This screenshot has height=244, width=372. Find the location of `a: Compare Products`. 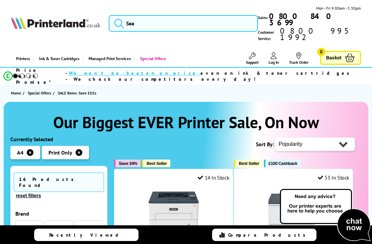

a: Compare Products is located at coordinates (264, 235).